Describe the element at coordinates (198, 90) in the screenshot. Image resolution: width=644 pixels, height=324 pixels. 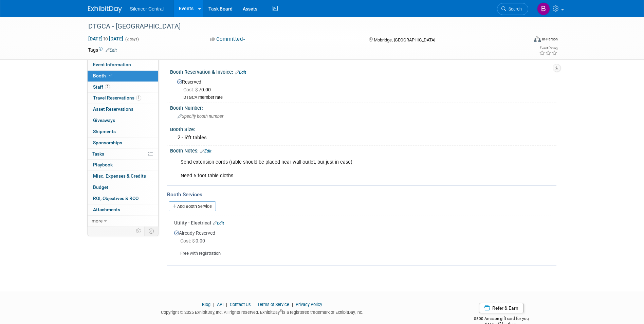
I see `span: 70.00` at that location.